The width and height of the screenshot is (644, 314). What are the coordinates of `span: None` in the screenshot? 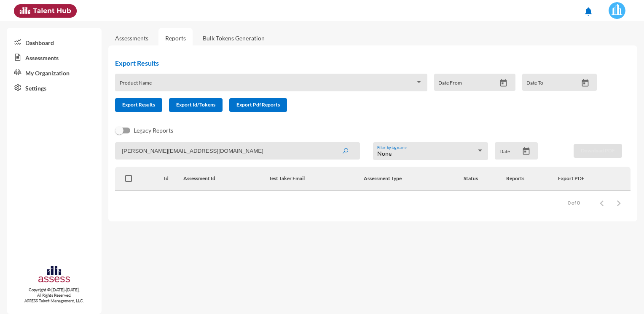 It's located at (385, 154).